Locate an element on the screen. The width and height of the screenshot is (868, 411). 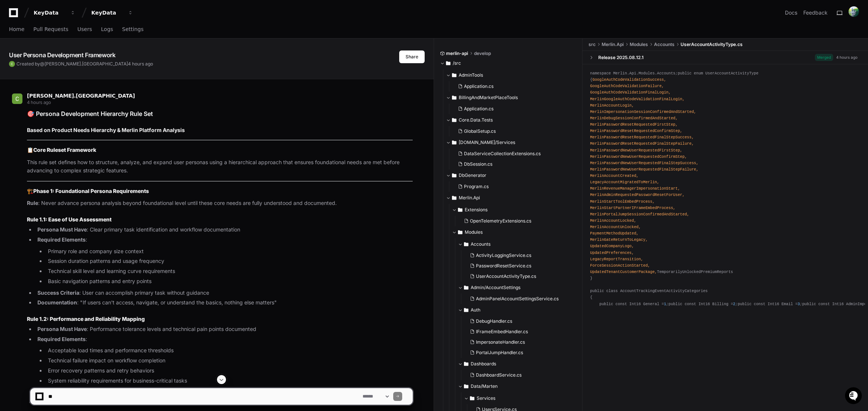
span: MerlinPasswordResetRequestedConfirmStep, is located at coordinates (636, 131).